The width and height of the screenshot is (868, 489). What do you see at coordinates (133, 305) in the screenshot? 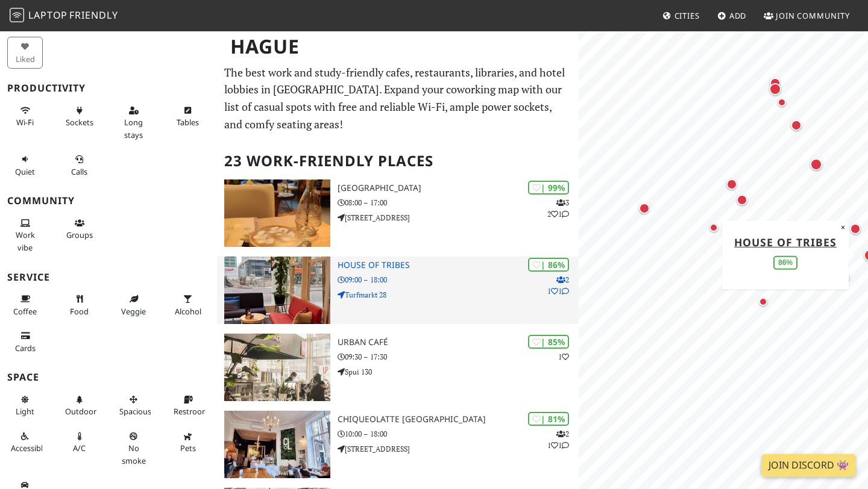
I see `button: Veggie` at bounding box center [133, 305].